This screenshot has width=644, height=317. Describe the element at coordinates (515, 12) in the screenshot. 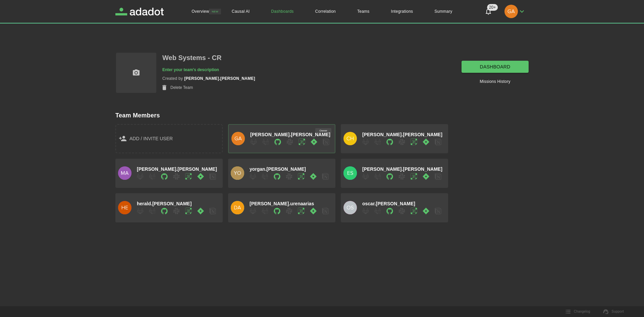

I see `button: gabriel.chaves` at that location.